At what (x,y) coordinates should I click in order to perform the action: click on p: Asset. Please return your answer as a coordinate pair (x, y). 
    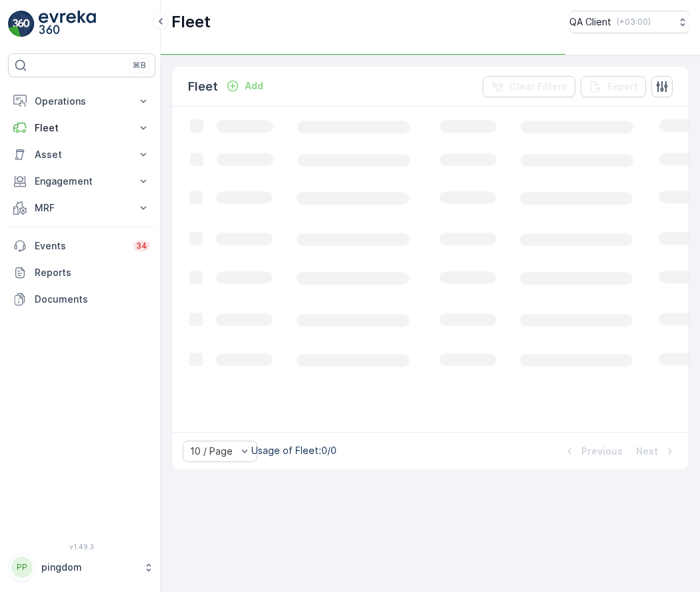
    Looking at the image, I should click on (81, 154).